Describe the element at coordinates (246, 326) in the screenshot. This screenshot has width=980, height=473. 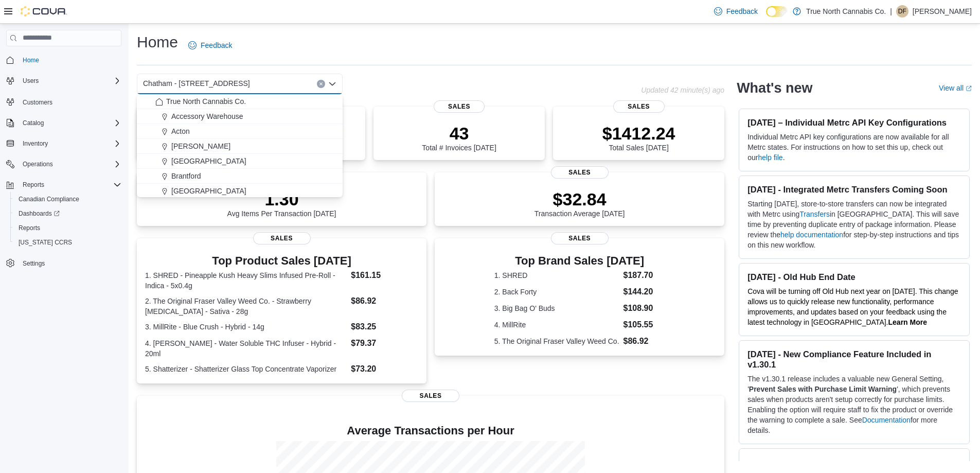
I see `dt: 3. MillRite - Blue Crush - Hybrid - 14g` at that location.